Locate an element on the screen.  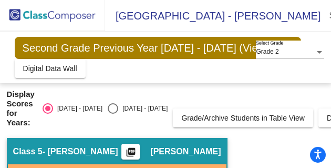
button: Print Students Details is located at coordinates (130, 151).